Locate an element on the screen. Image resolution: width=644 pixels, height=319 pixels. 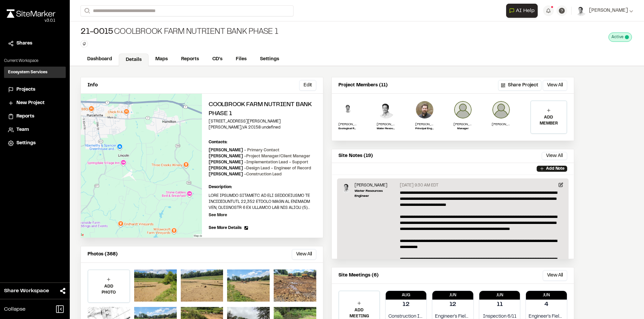
a: Team is located at coordinates (35, 130).